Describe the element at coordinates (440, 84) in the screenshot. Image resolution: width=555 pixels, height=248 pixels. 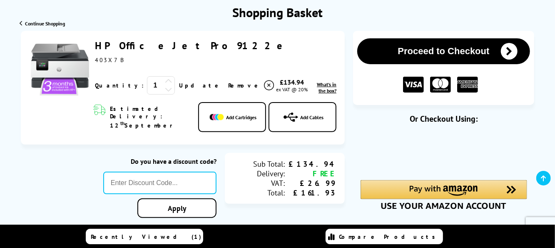
I see `img: MASTER CARD` at that location.